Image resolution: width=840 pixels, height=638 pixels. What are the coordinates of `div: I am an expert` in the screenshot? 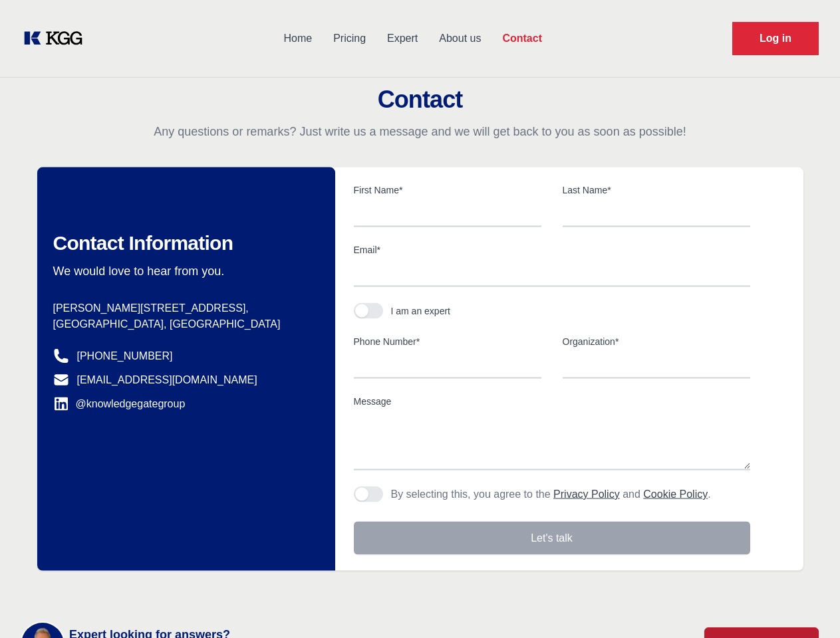 It's located at (421, 311).